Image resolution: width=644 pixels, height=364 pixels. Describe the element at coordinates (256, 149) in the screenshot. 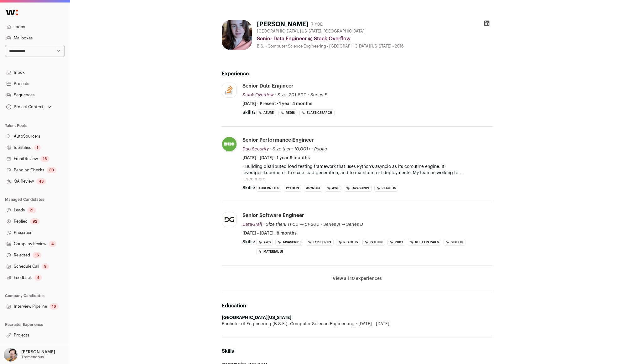

I see `span: Duo Security` at that location.